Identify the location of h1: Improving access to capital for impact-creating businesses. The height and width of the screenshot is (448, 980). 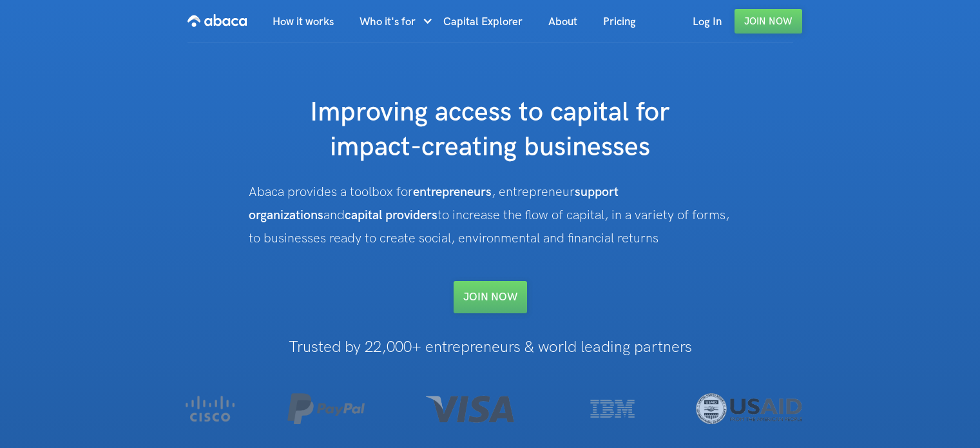
(491, 130).